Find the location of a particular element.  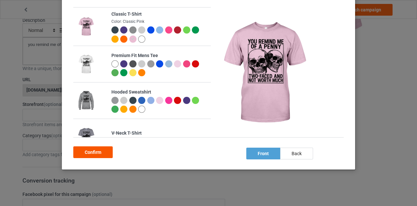

div: Classic T-Shirt is located at coordinates (159, 14).